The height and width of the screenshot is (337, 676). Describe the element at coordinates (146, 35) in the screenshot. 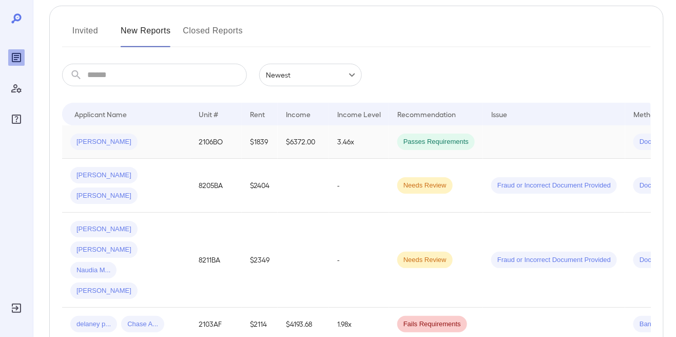

I see `button: New Reports` at that location.